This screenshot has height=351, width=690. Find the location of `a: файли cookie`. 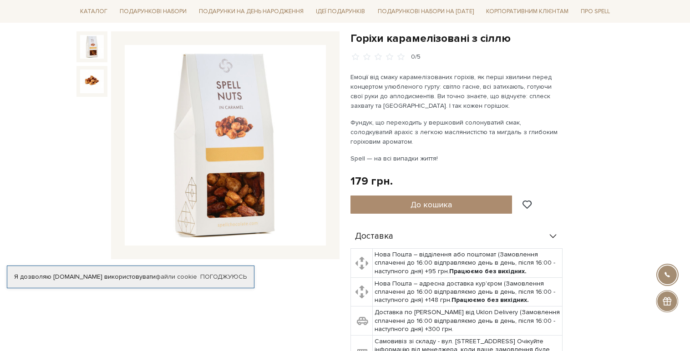

a: файли cookie is located at coordinates (176, 277).